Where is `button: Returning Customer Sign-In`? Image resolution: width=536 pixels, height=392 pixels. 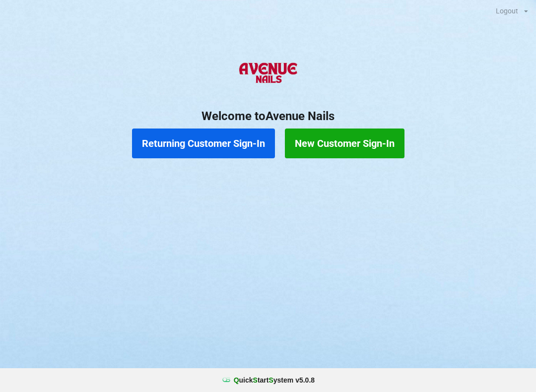
button: Returning Customer Sign-In is located at coordinates (203, 143).